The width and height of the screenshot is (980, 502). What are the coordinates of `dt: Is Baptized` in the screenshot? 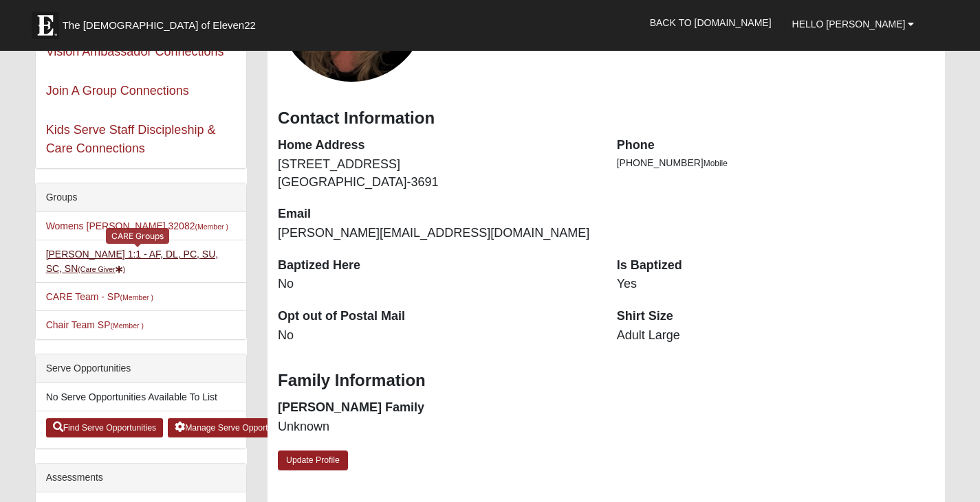 It's located at (776, 266).